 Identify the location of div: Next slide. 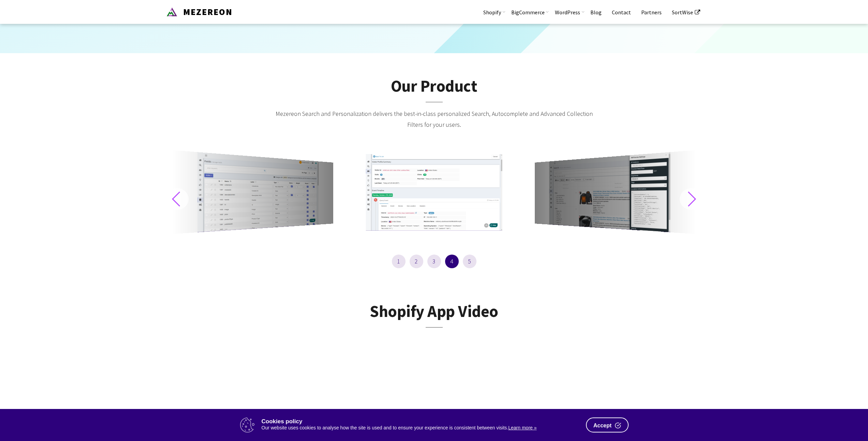
(691, 199).